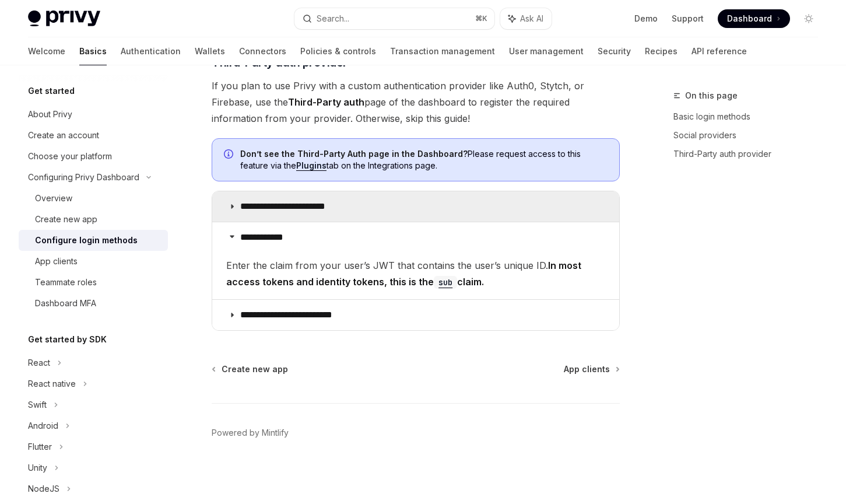 This screenshot has width=846, height=504. Describe the element at coordinates (50, 115) in the screenshot. I see `div: About Privy` at that location.